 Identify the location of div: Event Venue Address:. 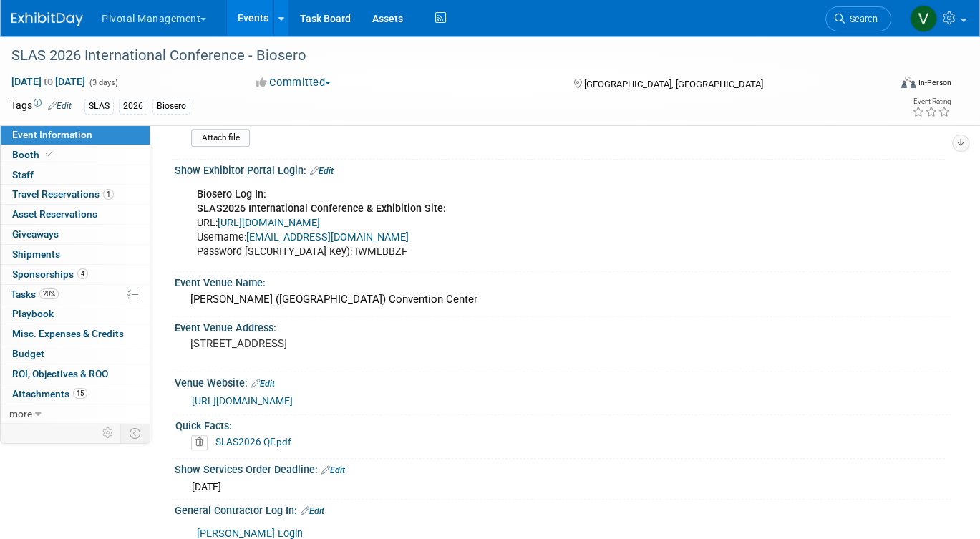
(562, 326).